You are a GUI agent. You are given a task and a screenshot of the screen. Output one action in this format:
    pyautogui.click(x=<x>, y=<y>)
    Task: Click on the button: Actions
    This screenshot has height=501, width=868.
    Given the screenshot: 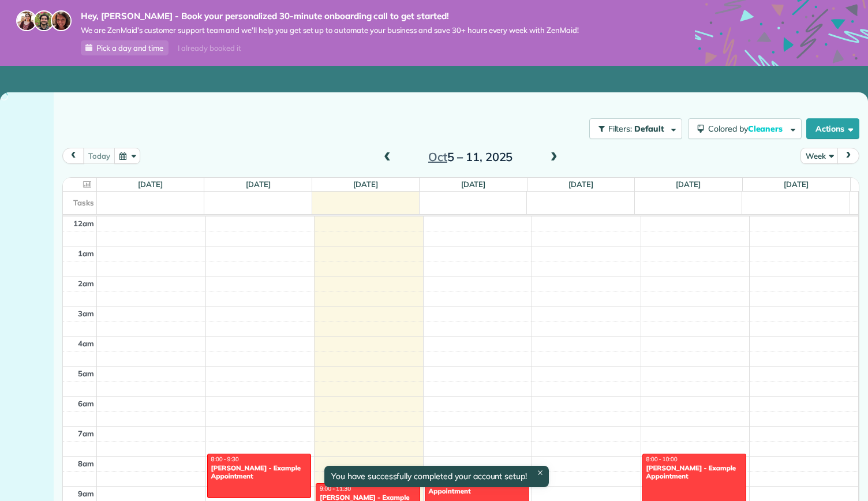 What is the action you would take?
    pyautogui.click(x=832, y=128)
    